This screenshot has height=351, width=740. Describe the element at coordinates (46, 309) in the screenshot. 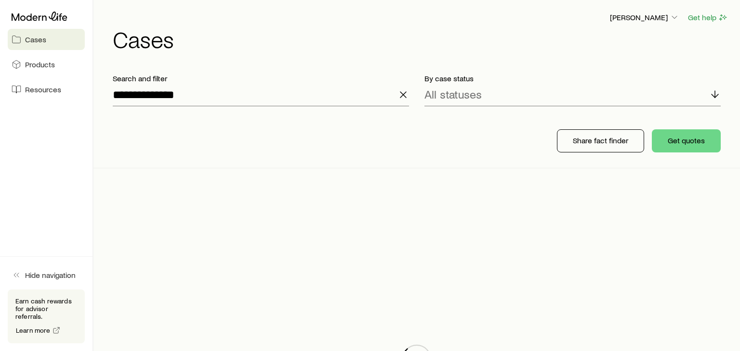

I see `p: Earn cash rewards for advisor referrals.` at that location.